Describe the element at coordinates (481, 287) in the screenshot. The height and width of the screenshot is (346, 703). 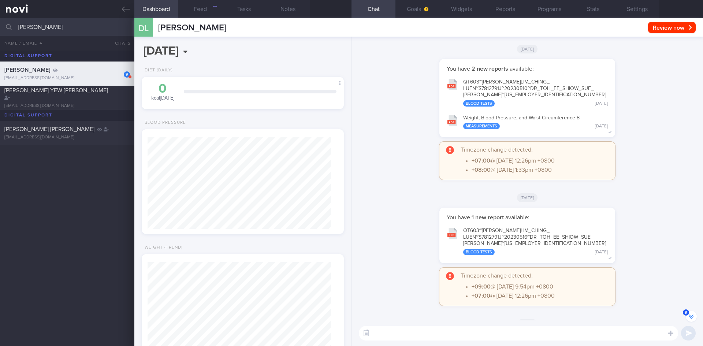
I see `strong: +09:00` at that location.